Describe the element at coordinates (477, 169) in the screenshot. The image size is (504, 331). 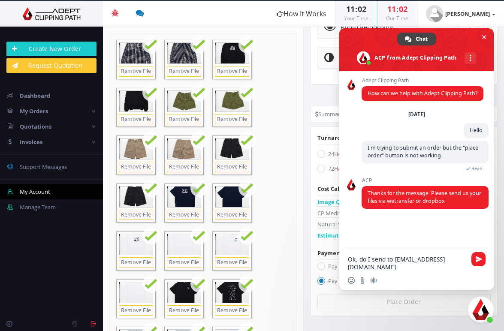
I see `span: Read` at that location.